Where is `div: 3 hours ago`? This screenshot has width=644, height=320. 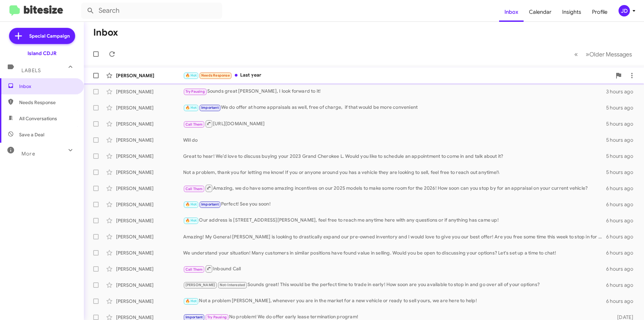
div: 3 hours ago is located at coordinates (622, 92).